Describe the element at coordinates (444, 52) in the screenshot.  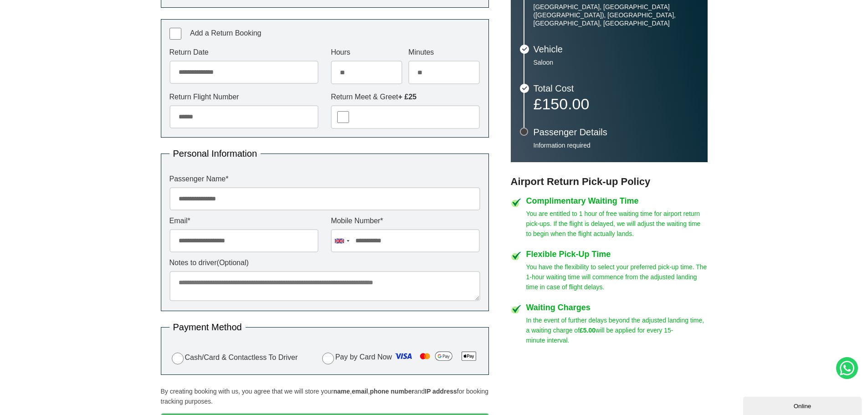
I see `label: Minutes` at that location.